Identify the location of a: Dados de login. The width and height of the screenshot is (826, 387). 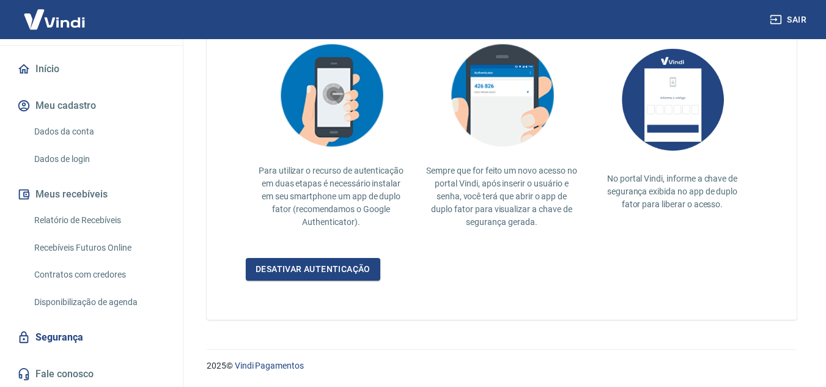
(98, 159).